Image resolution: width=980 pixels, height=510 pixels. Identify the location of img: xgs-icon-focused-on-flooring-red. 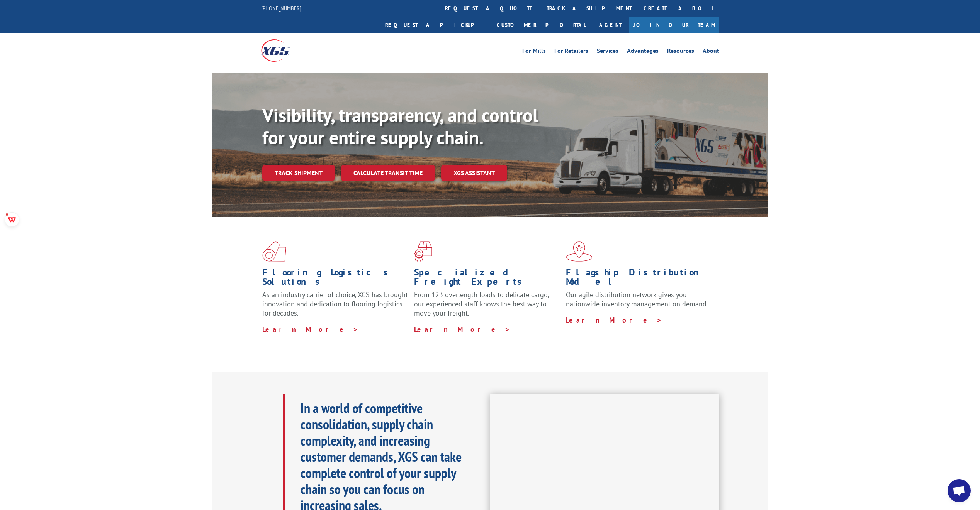
(423, 252).